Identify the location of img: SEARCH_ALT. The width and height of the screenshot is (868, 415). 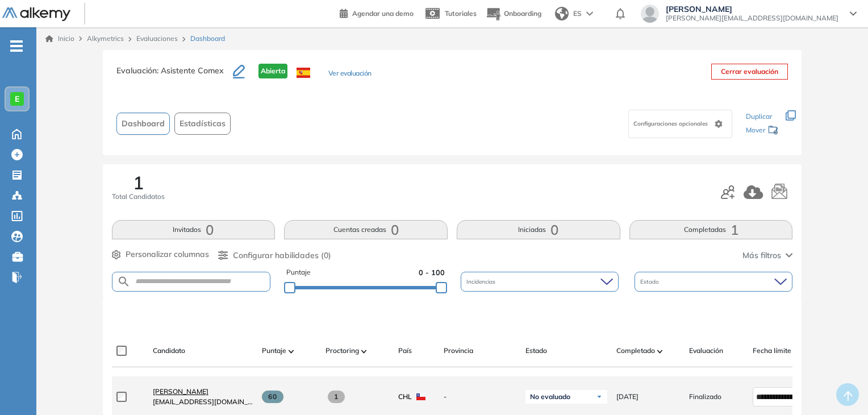
(124, 281).